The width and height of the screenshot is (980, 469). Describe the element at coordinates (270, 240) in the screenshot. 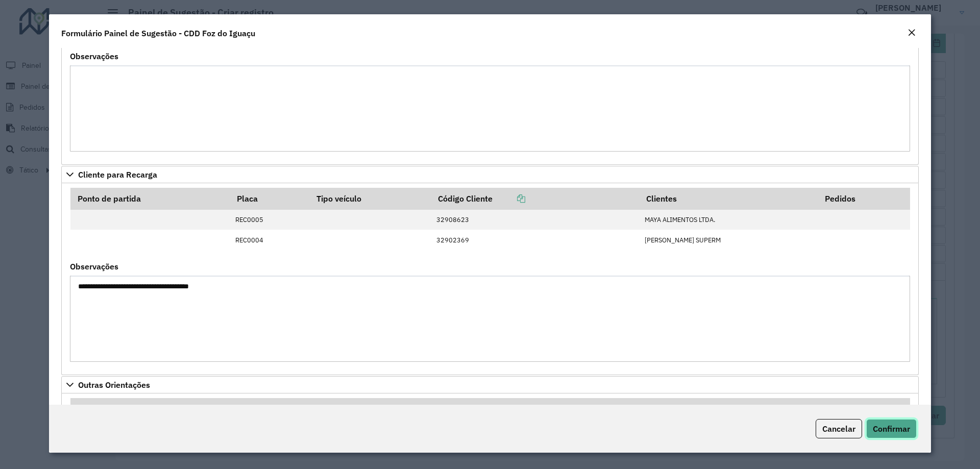

I see `td: REC0004` at that location.